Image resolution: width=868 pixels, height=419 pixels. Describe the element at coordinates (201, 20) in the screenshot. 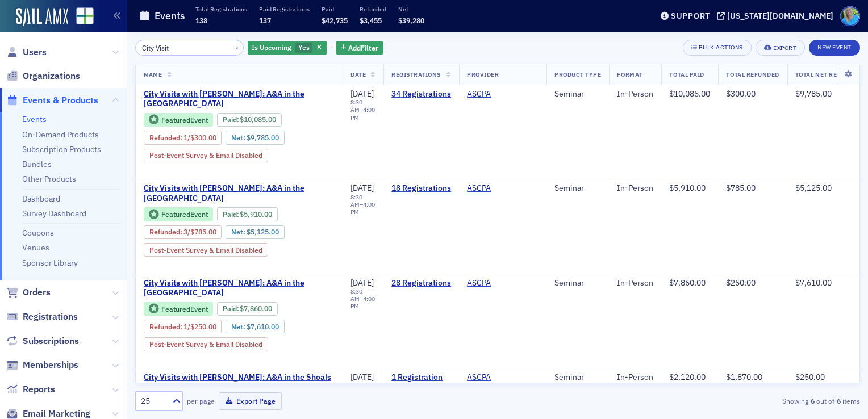

I see `span: 138` at that location.